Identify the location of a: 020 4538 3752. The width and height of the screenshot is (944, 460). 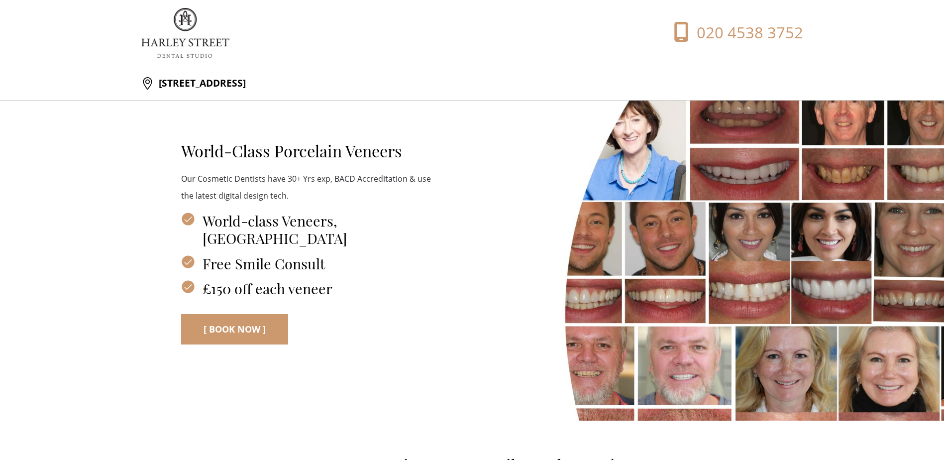
(723, 33).